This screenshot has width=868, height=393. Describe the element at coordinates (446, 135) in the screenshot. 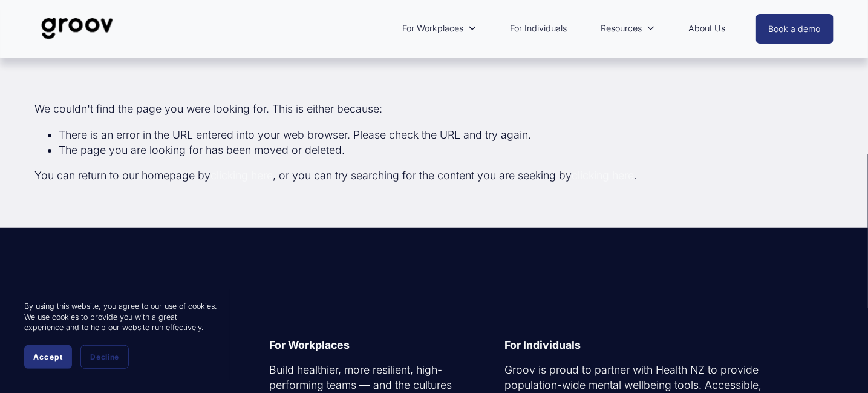

I see `li: There is an error in the URL entered into your web browser. Please check the URL and try again.` at that location.